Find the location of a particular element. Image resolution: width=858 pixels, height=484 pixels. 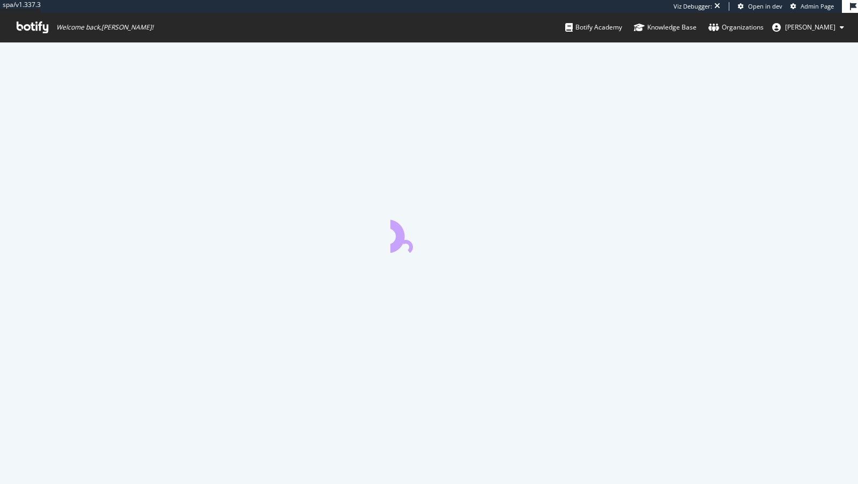

div: Knowledge Base is located at coordinates (665, 27).